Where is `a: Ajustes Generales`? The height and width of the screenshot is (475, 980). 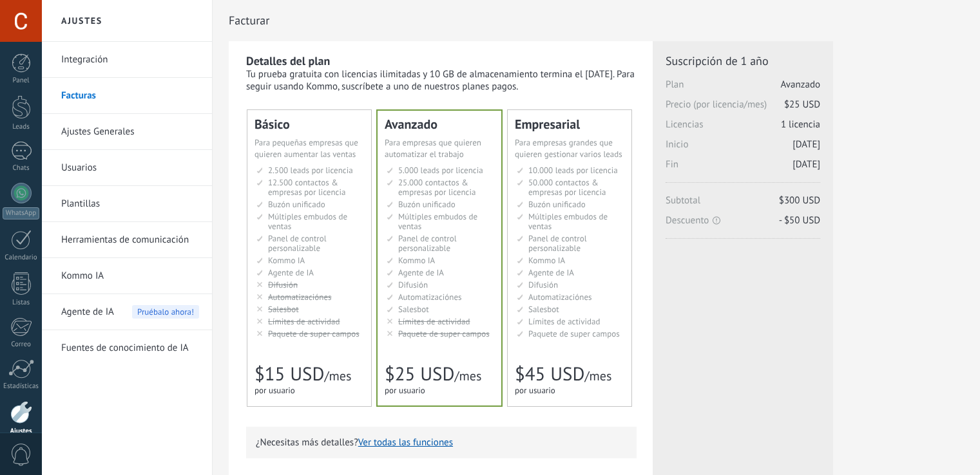 a: Ajustes Generales is located at coordinates (130, 132).